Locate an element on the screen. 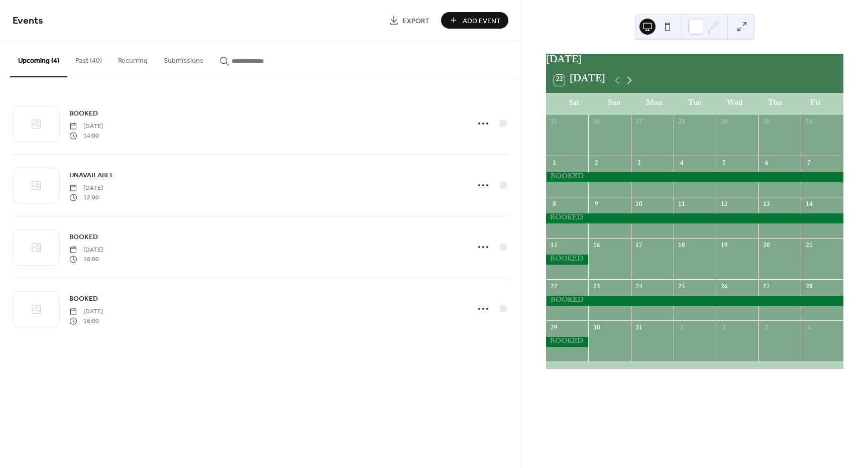 Image resolution: width=868 pixels, height=468 pixels. a: Add Event is located at coordinates (475, 20).